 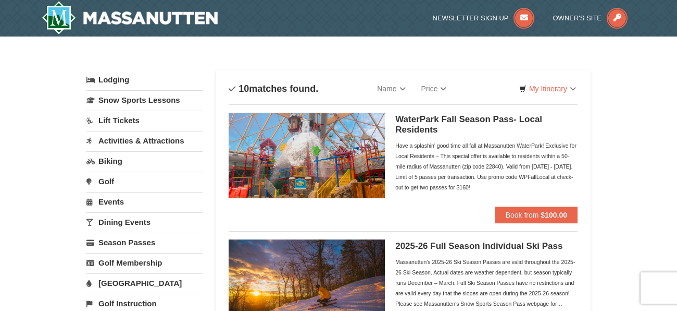 I want to click on button: Book from $100.00, so click(x=537, y=215).